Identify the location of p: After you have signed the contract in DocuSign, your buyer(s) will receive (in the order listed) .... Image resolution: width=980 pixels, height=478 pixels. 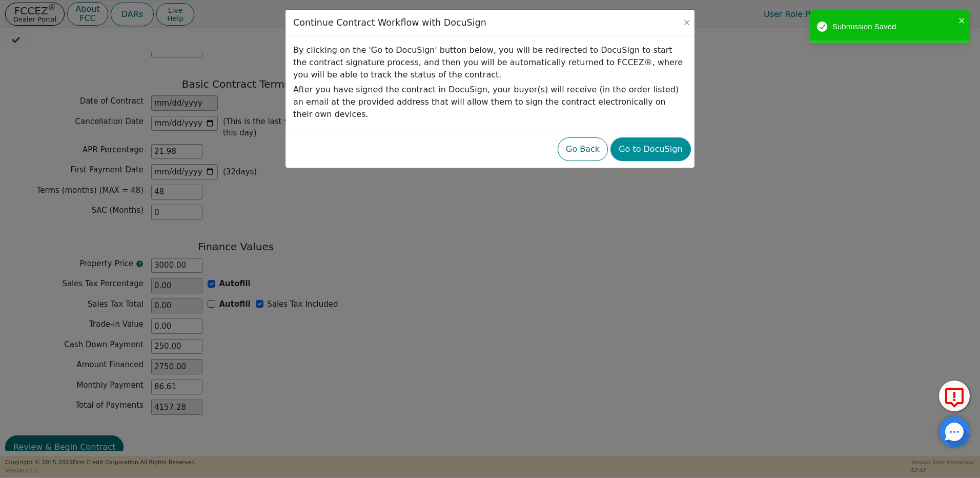
(490, 102).